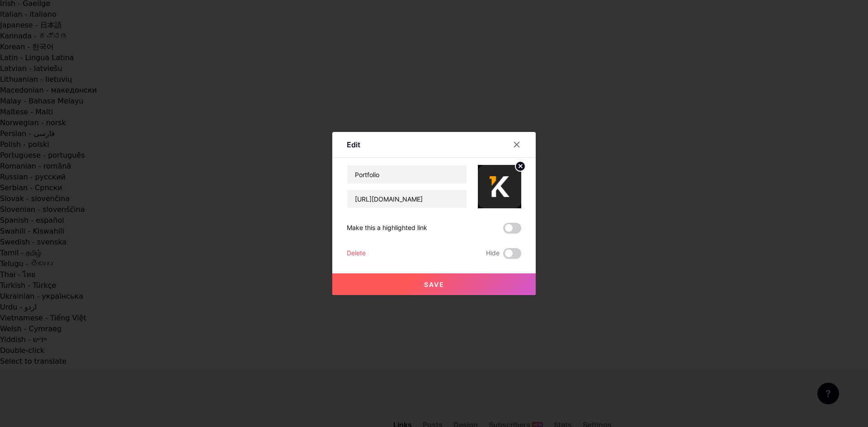 This screenshot has height=427, width=868. I want to click on input: Title, so click(407, 174).